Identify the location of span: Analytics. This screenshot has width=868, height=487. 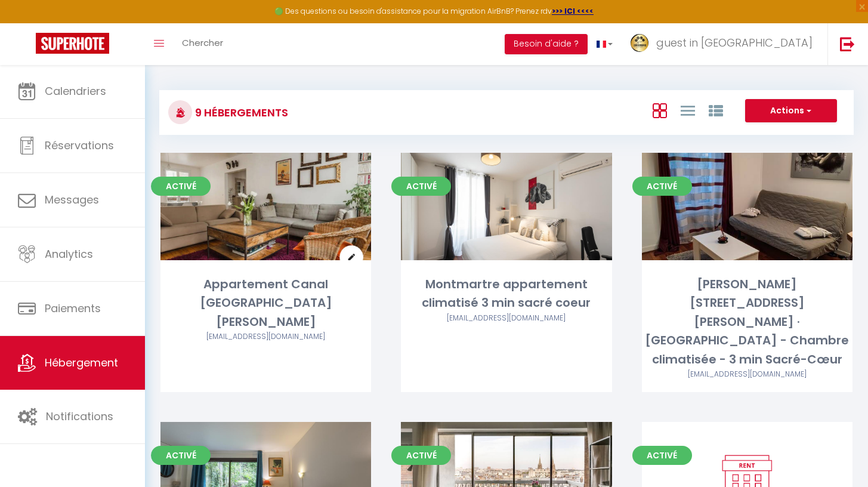
(69, 254).